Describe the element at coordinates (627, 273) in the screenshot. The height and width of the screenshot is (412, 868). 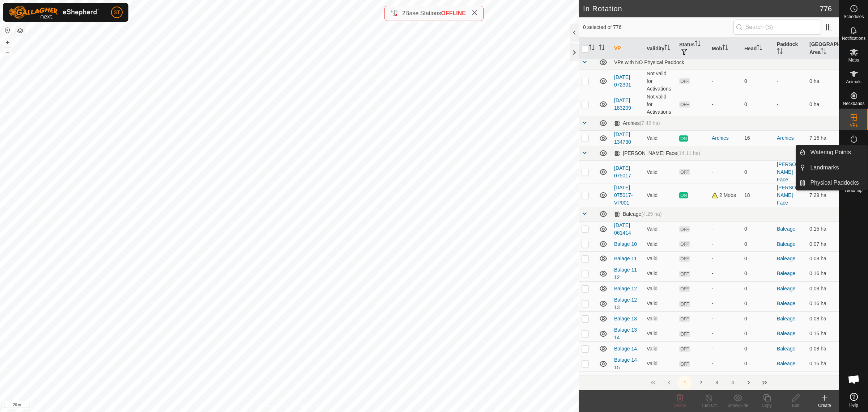
I see `a: Balage 11-12` at that location.